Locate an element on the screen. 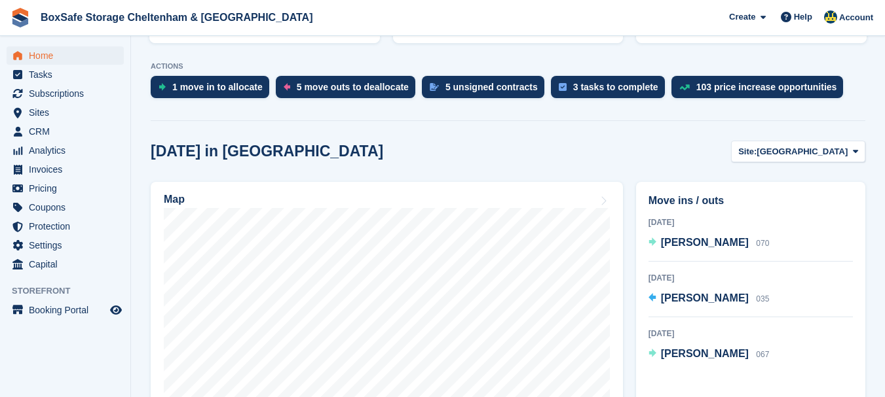 The height and width of the screenshot is (397, 885). span: Pricing is located at coordinates (68, 189).